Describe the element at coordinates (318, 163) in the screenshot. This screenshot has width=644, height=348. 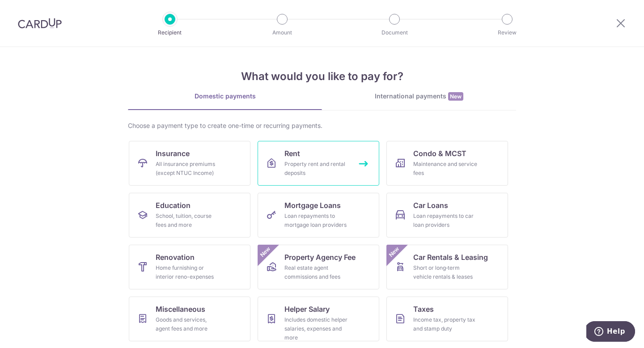
I see `a: RentProperty rent and rental deposits` at that location.